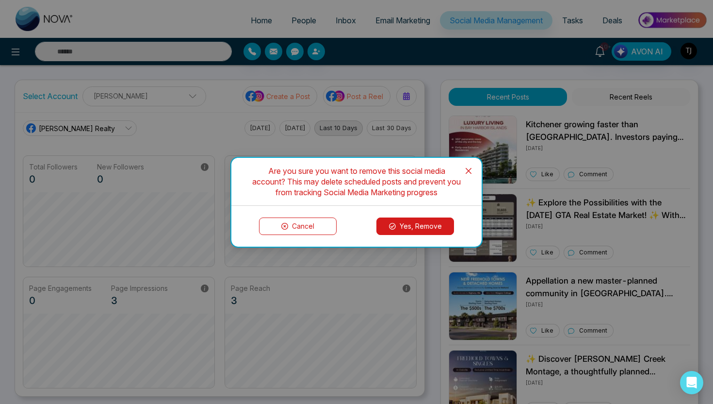 The width and height of the screenshot is (713, 404). What do you see at coordinates (469, 171) in the screenshot?
I see `button: Close` at bounding box center [469, 171].